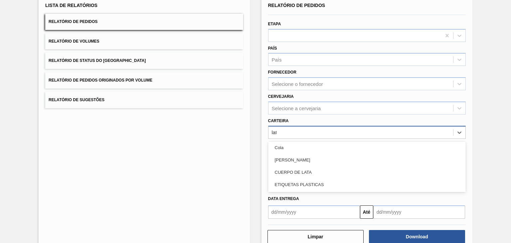 This screenshot has height=243, width=511. I want to click on span: Relatório de Volumes, so click(74, 41).